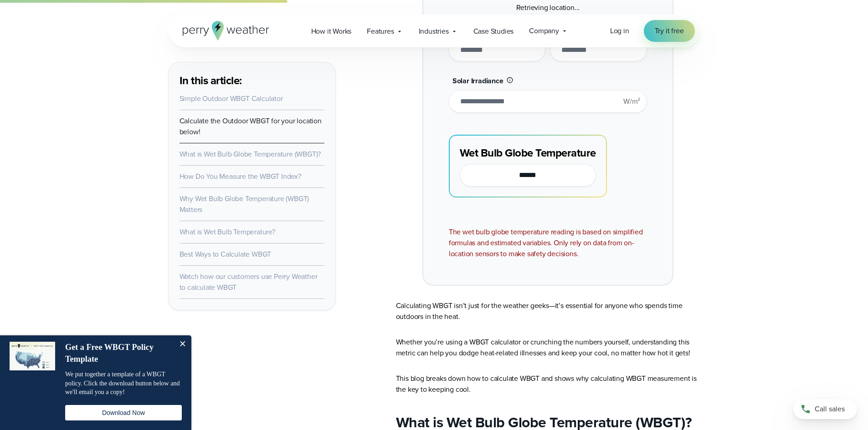 This screenshot has width=868, height=430. What do you see at coordinates (118, 353) in the screenshot?
I see `h4: Get a Free WBGT Policy Template` at bounding box center [118, 353].